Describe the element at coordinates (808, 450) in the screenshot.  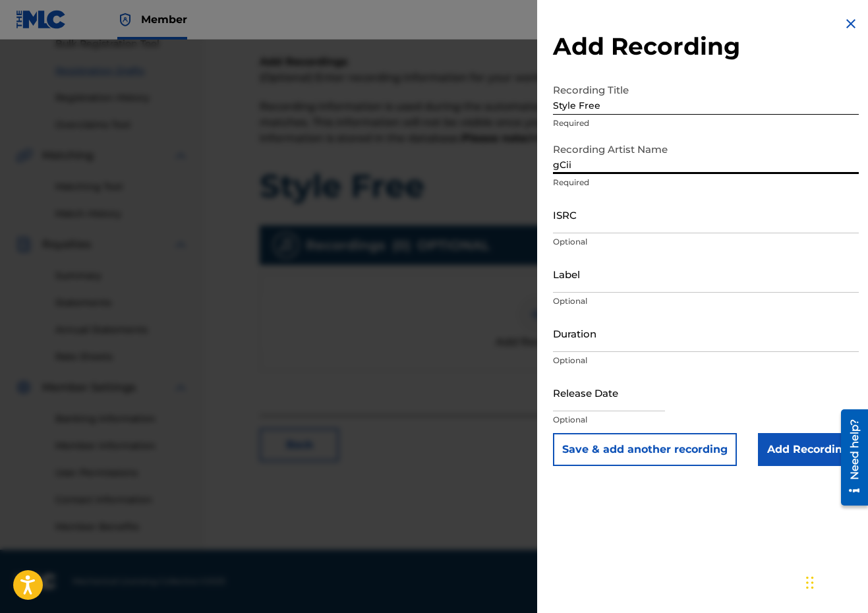
I see `input: Add Recording` at that location.